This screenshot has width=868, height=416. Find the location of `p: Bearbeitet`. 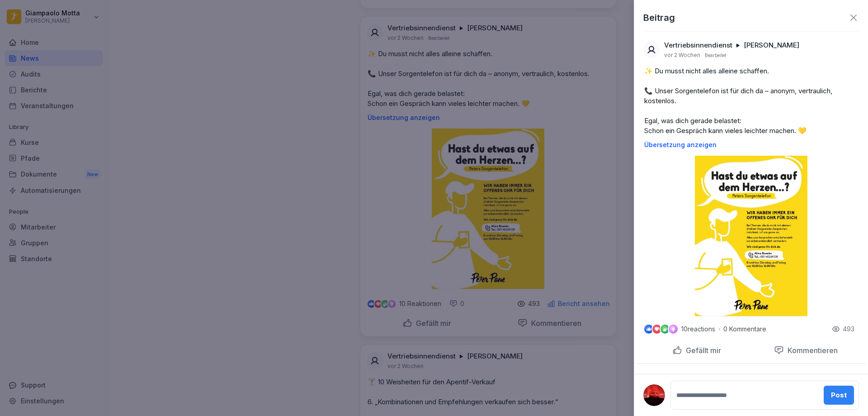

p: Bearbeitet is located at coordinates (715, 55).